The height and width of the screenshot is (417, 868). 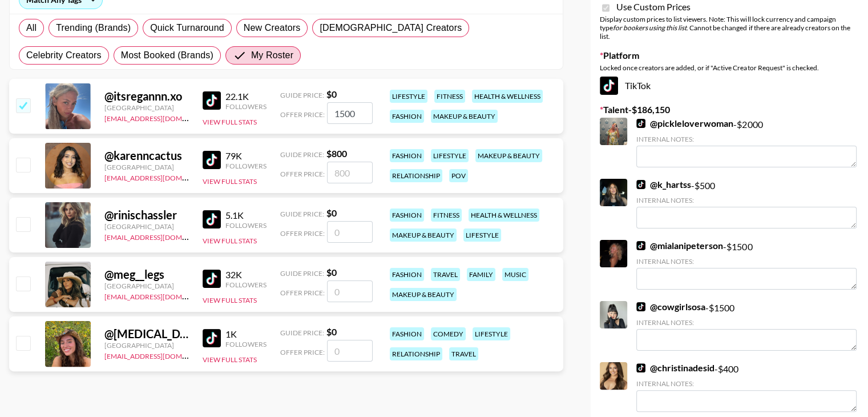 What do you see at coordinates (272, 28) in the screenshot?
I see `span: New Creators` at bounding box center [272, 28].